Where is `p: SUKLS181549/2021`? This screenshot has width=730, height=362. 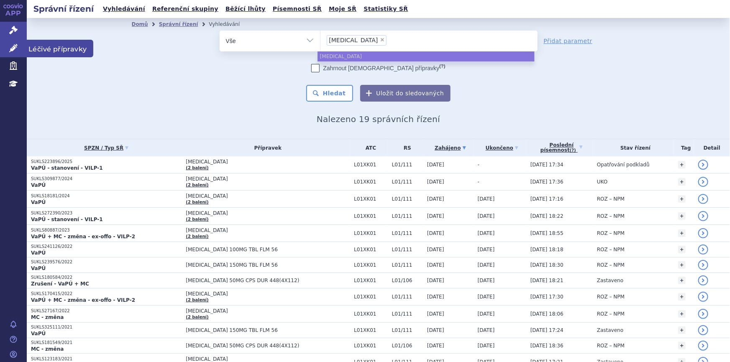
p: SUKLS181549/2021 is located at coordinates (106, 343).